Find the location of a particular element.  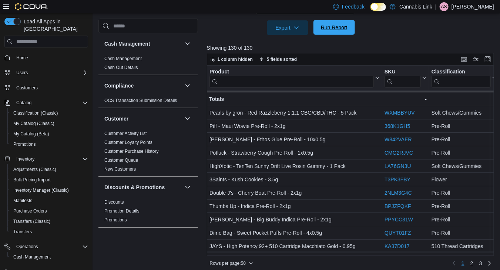

button: 1 column hidden is located at coordinates (231, 59).